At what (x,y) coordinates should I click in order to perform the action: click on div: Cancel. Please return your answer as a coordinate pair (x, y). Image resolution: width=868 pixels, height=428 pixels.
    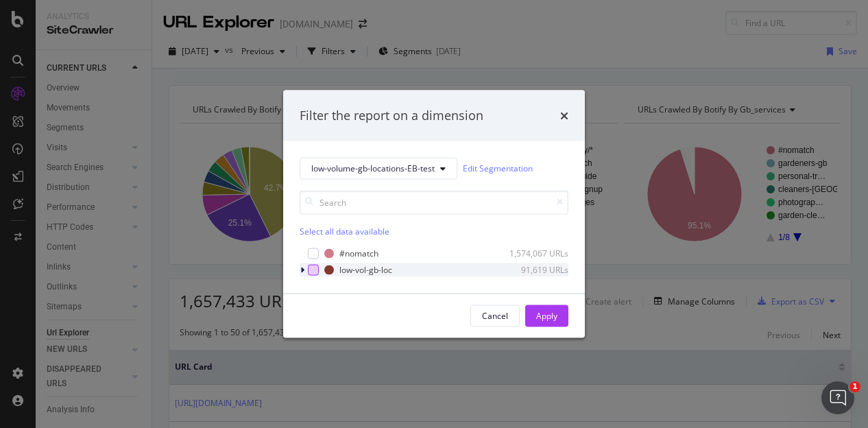
    Looking at the image, I should click on (495, 315).